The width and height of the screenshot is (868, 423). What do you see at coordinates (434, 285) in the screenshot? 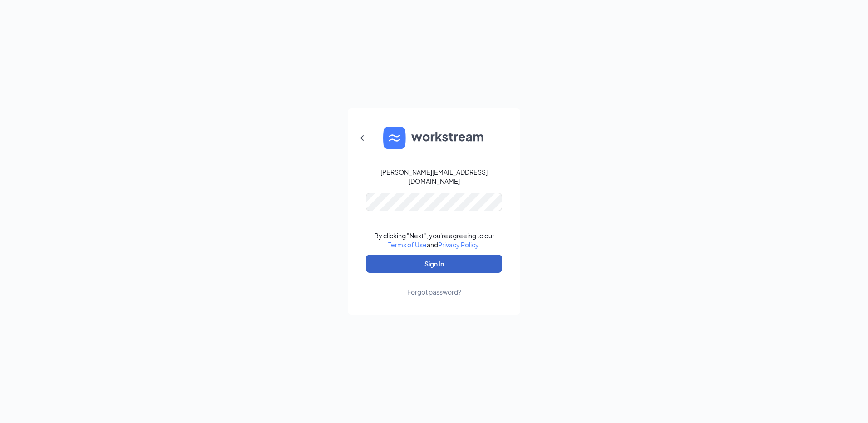
I see `a: Forgot password?` at bounding box center [434, 285].